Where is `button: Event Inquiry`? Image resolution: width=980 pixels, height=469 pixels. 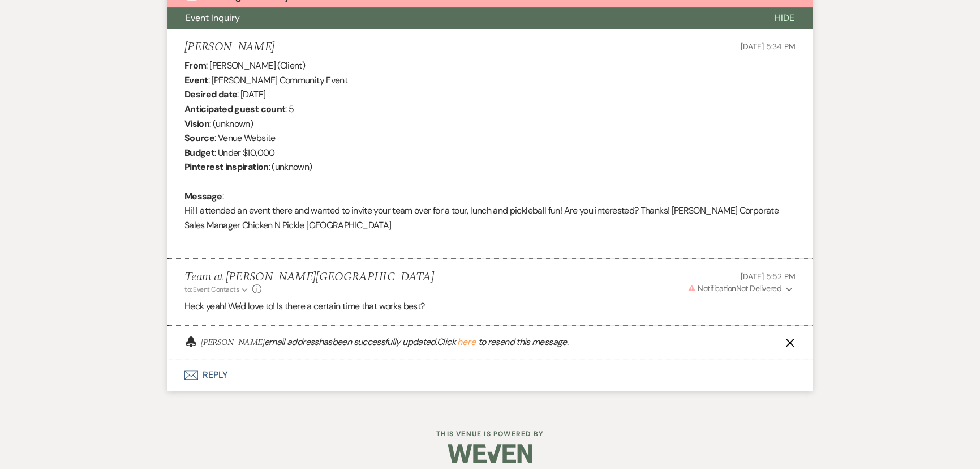
button: Event Inquiry is located at coordinates (461, 18).